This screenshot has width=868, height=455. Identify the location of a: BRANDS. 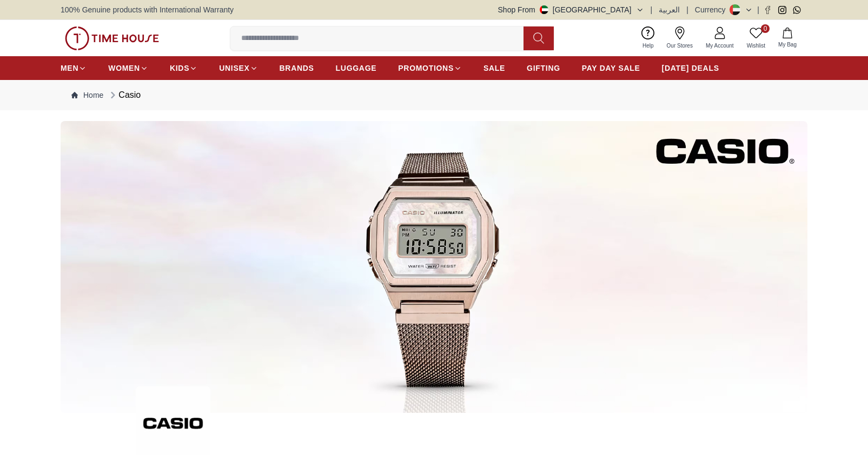
(297, 68).